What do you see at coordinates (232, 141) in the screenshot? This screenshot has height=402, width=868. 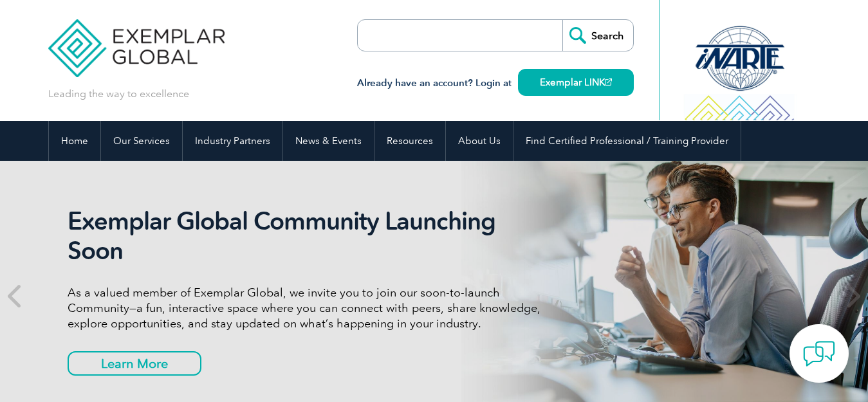 I see `a: Industry Partners` at bounding box center [232, 141].